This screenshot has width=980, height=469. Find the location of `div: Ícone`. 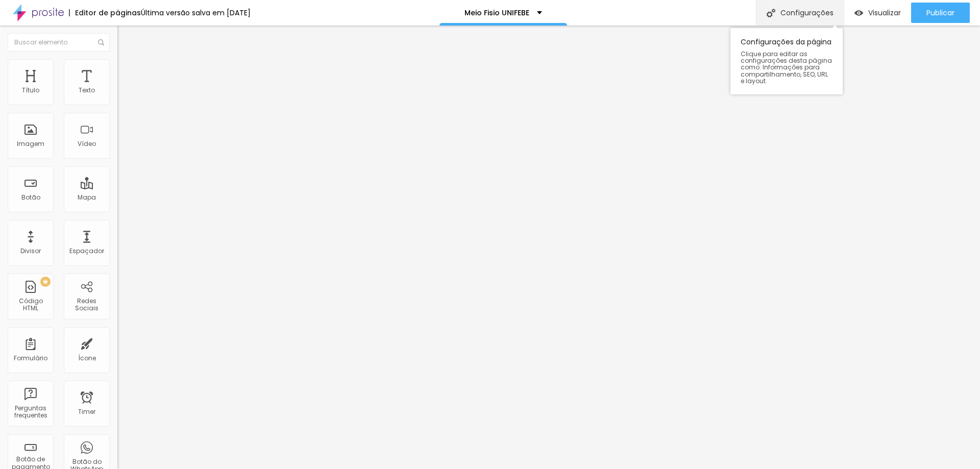

div: Ícone is located at coordinates (86, 358).